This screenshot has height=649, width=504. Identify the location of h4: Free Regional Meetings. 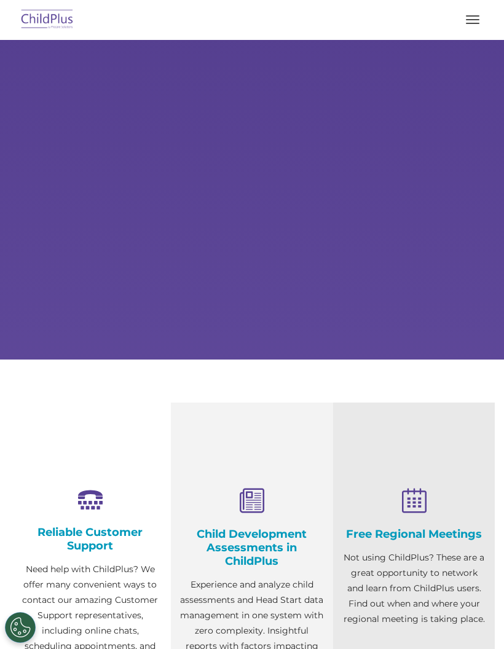
(414, 534).